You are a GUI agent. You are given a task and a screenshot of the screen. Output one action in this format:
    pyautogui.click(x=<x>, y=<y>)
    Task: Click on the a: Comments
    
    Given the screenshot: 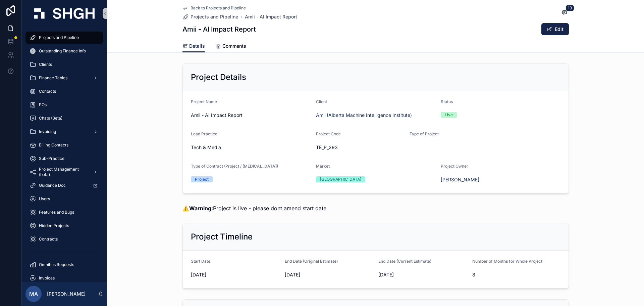 What is the action you would take?
    pyautogui.click(x=231, y=47)
    